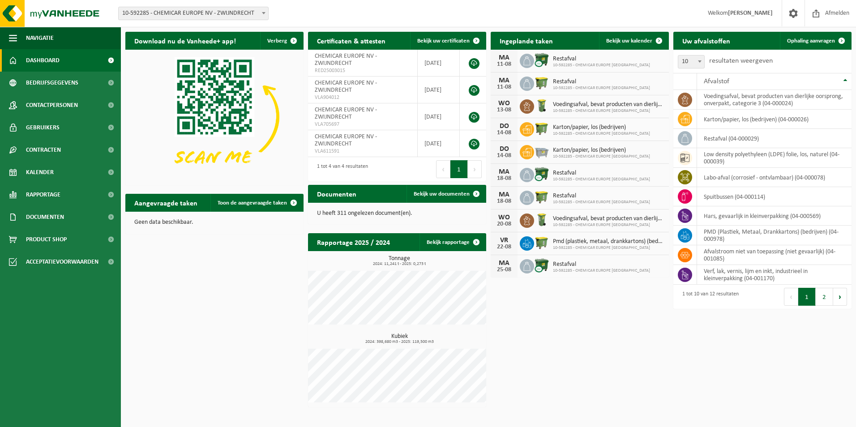  What do you see at coordinates (337, 193) in the screenshot?
I see `h2: Documenten` at bounding box center [337, 193].